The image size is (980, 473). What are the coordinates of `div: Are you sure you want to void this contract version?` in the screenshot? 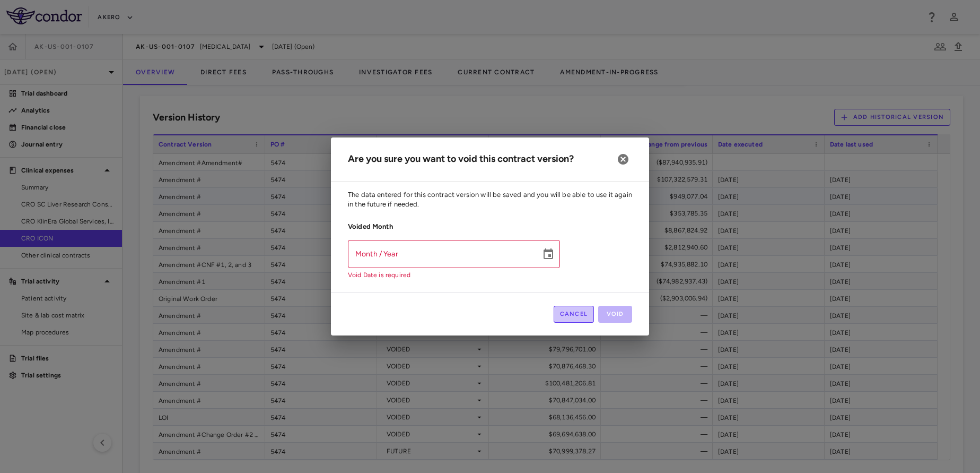 It's located at (461, 159).